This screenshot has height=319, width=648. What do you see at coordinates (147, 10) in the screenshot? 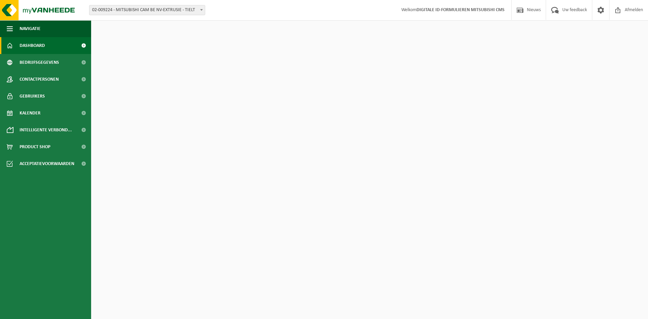
I see `span: 02-009224 - MITSUBISHI CAM BE NV-EXTRUSIE - TIELT` at bounding box center [147, 10].